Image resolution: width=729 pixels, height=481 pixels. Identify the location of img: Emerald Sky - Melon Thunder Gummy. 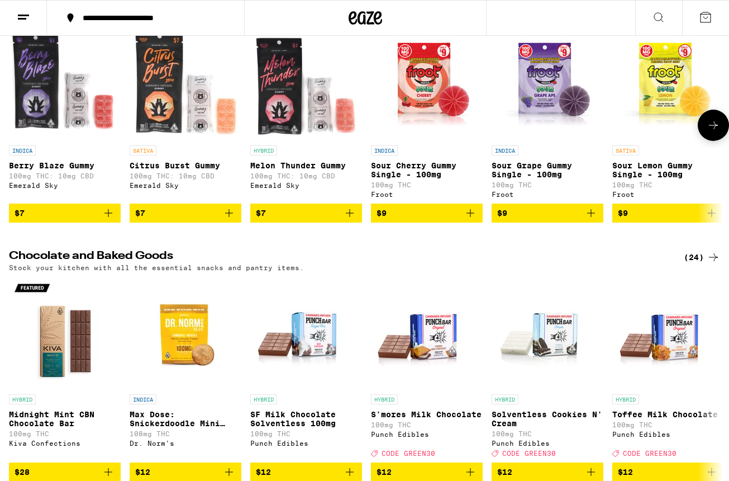
(306, 84).